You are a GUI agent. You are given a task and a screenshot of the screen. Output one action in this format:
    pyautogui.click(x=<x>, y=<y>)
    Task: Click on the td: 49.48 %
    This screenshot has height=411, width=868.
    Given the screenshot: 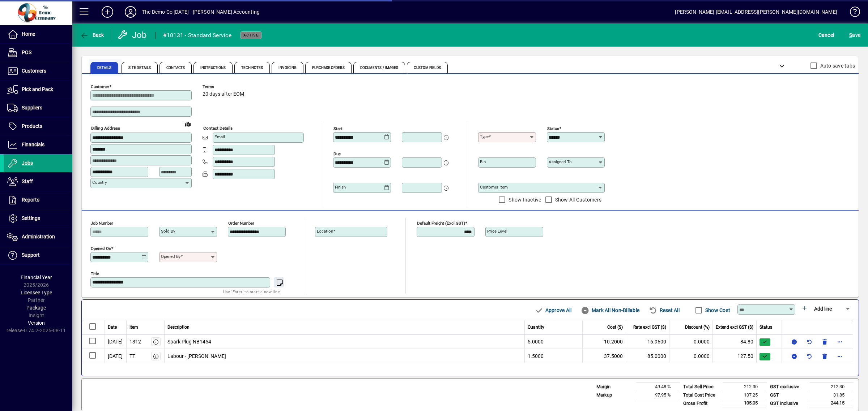 What is the action you would take?
    pyautogui.click(x=659, y=387)
    